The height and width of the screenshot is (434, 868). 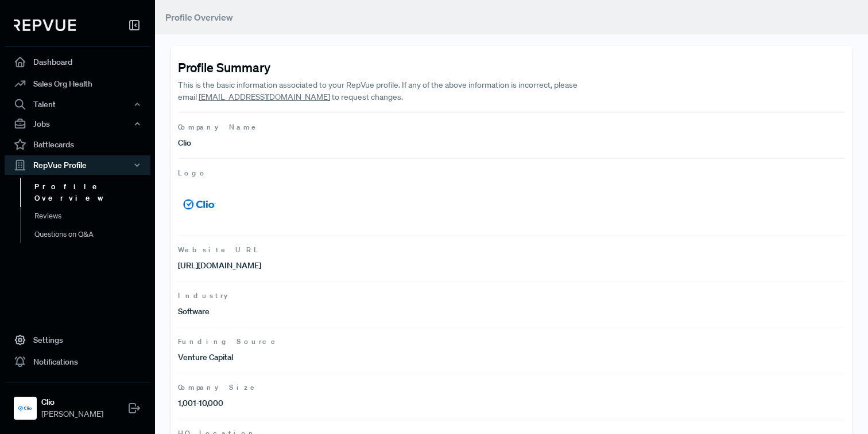 What do you see at coordinates (93, 216) in the screenshot?
I see `a: Reviews` at bounding box center [93, 216].